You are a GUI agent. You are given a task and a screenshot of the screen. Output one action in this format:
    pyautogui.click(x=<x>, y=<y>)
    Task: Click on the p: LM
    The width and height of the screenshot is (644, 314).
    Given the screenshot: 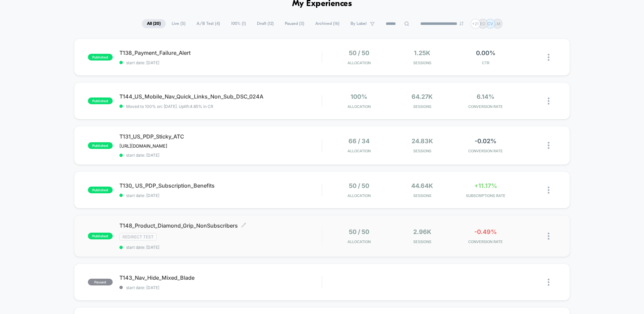 What is the action you would take?
    pyautogui.click(x=497, y=23)
    